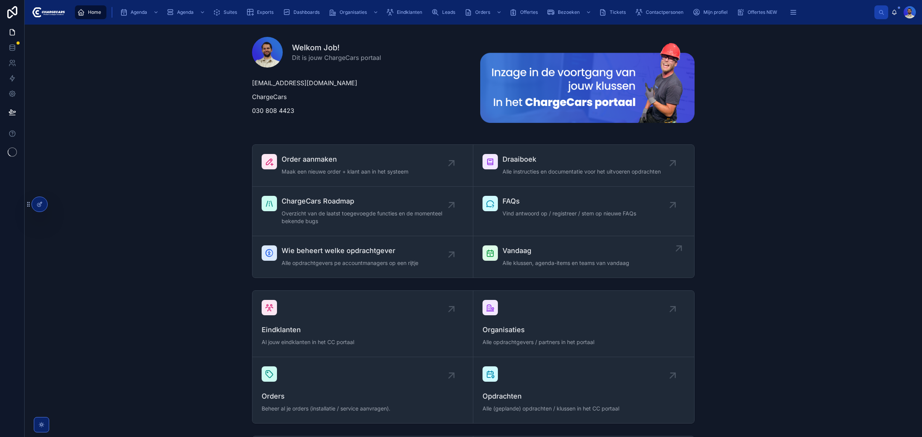 This screenshot has width=922, height=437. Describe the element at coordinates (359, 97) in the screenshot. I see `p: ChargeCars` at that location.